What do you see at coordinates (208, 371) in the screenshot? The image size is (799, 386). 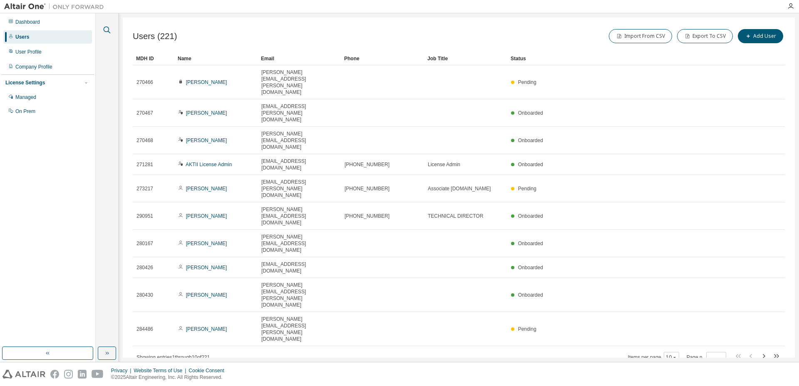 I see `div: Cookie Consent` at bounding box center [208, 371].